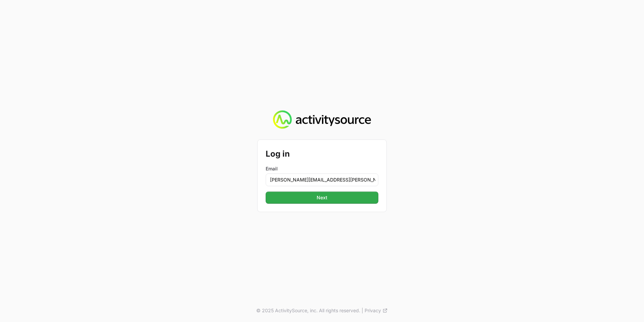 This screenshot has height=322, width=644. I want to click on a: Privacy, so click(376, 310).